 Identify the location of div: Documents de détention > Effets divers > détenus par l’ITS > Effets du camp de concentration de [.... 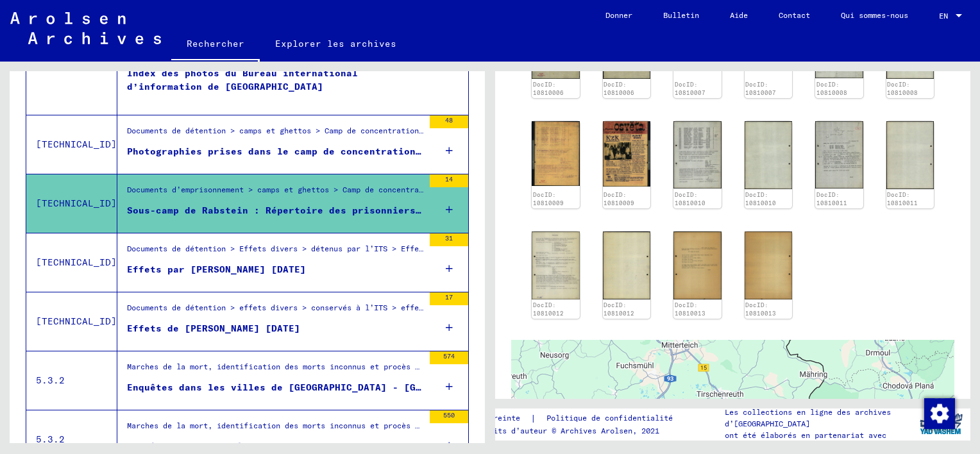
(275, 252).